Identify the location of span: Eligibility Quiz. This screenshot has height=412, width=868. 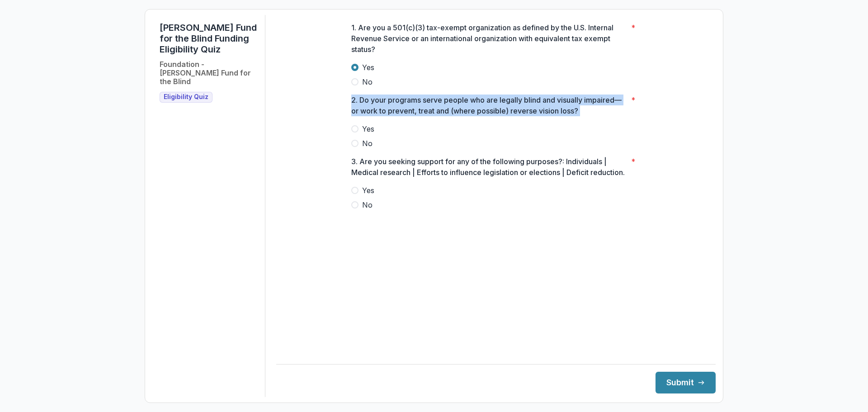
(185, 97).